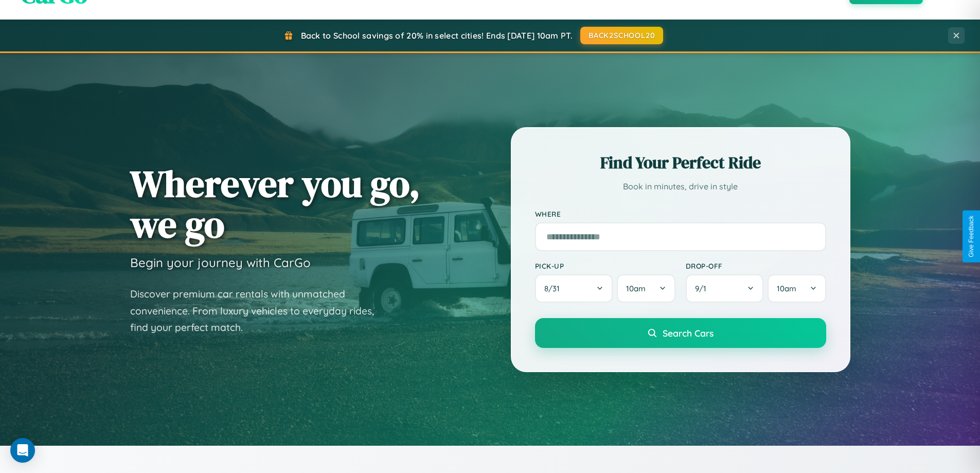  I want to click on button: Search Cars, so click(681, 333).